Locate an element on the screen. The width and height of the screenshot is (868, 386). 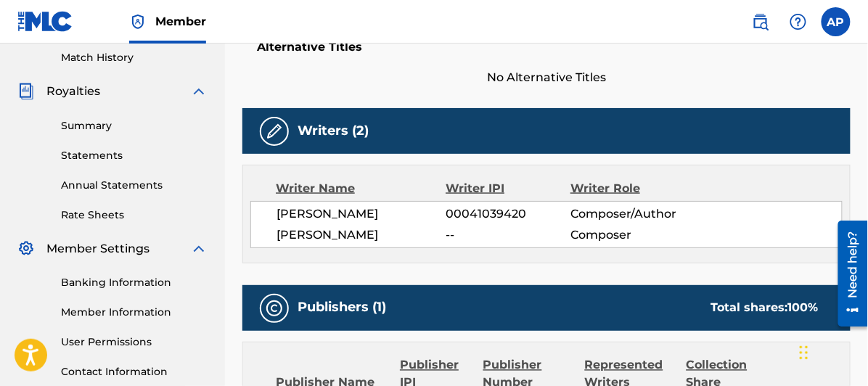
a: Match History is located at coordinates (134, 58).